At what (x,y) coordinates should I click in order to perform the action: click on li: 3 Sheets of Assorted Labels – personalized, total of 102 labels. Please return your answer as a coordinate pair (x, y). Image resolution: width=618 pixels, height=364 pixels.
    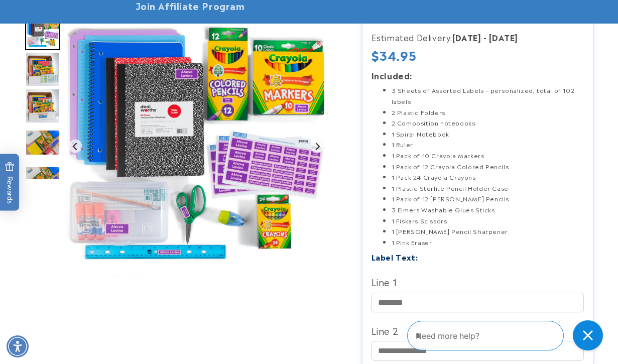
    Looking at the image, I should click on (488, 95).